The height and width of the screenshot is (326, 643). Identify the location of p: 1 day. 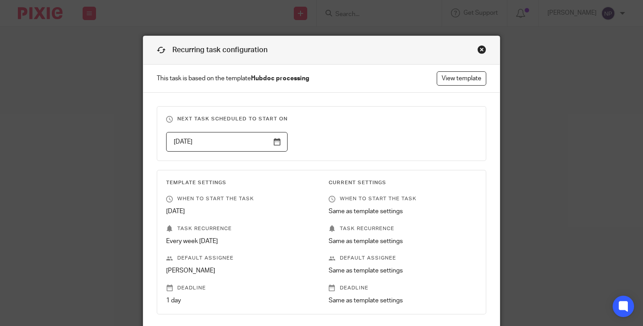
(240, 301).